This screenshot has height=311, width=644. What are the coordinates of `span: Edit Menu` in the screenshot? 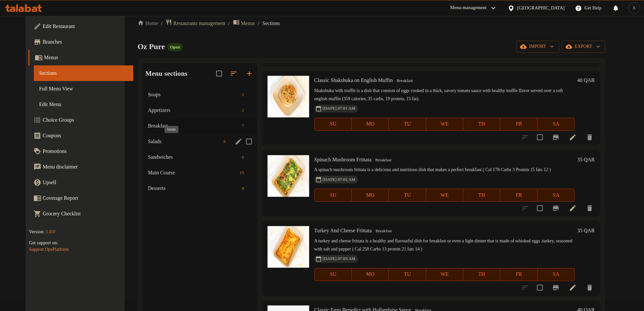 It's located at (84, 104).